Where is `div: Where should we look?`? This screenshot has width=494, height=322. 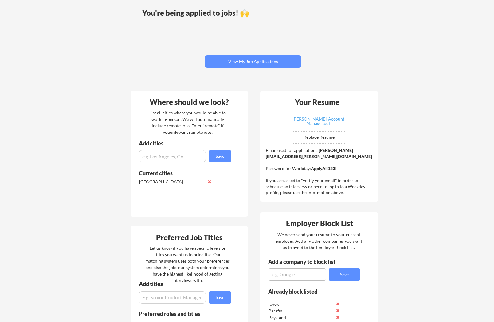 div: Where should we look? is located at coordinates (189, 102).